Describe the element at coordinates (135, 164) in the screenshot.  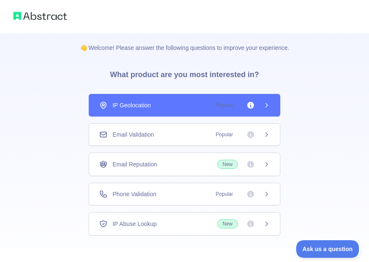
I see `span: Email Reputation` at that location.